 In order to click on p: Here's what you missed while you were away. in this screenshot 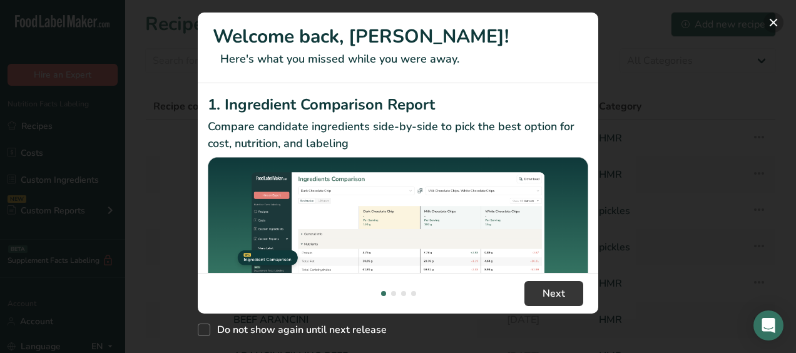, I will do `click(398, 59)`.